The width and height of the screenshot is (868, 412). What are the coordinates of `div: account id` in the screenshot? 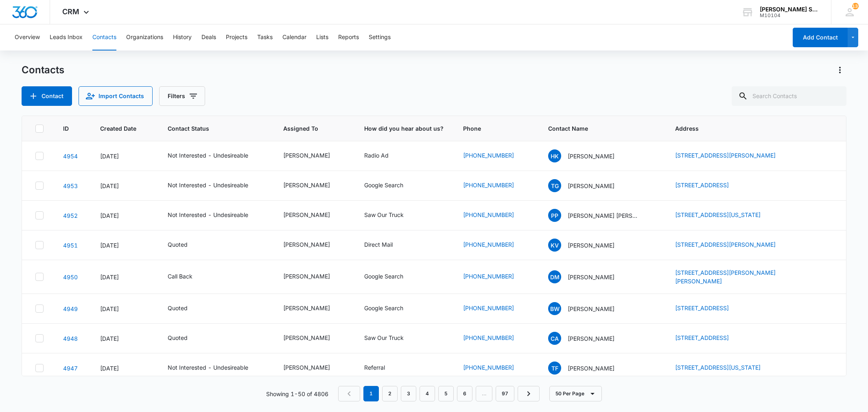 It's located at (789, 15).